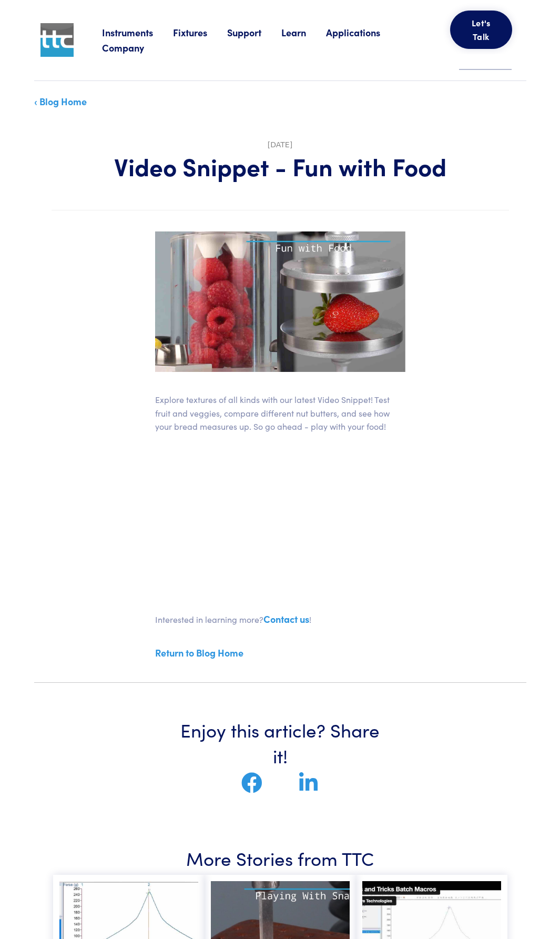 The height and width of the screenshot is (939, 560). Describe the element at coordinates (280, 301) in the screenshot. I see `img: Berries being tested` at that location.